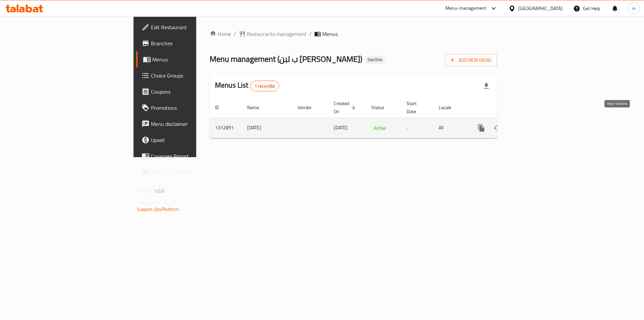 The height and width of the screenshot is (320, 644). Describe the element at coordinates (145, 191) in the screenshot. I see `span: Version:` at that location.